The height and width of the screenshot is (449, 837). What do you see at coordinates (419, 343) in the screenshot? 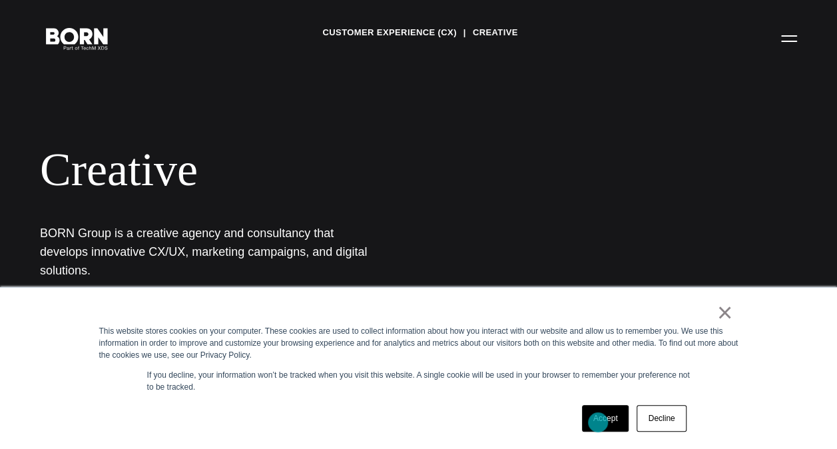
I see `div: This website stores cookies on your computer. These cookies are used to collect information about...` at bounding box center [419, 343].